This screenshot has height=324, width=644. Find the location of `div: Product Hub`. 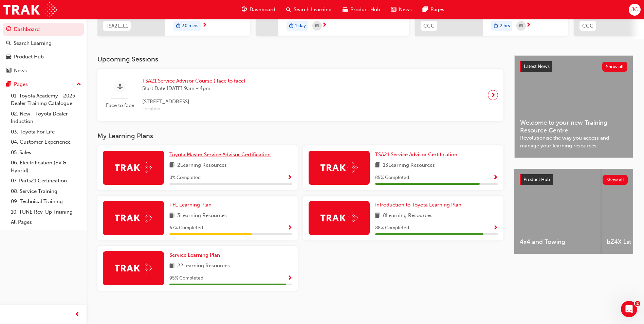

div: Product Hub is located at coordinates (29, 57).